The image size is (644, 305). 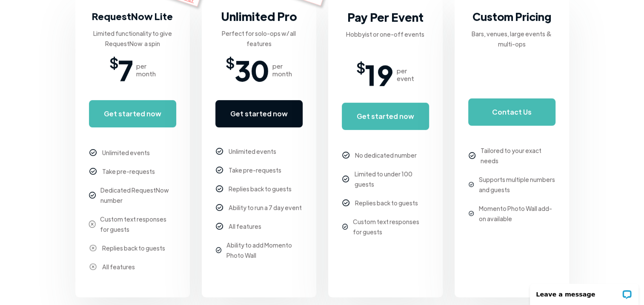 I want to click on strong: Pay Per Event, so click(x=385, y=17).